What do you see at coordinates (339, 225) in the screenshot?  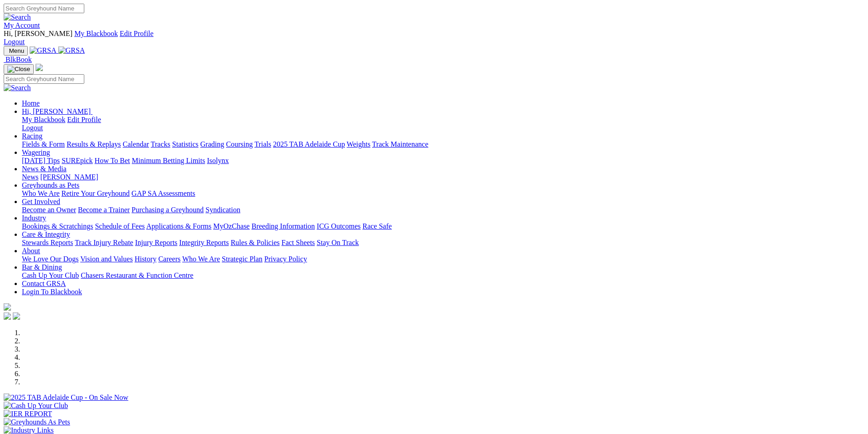 I see `a: ICG Outcomes` at bounding box center [339, 225].